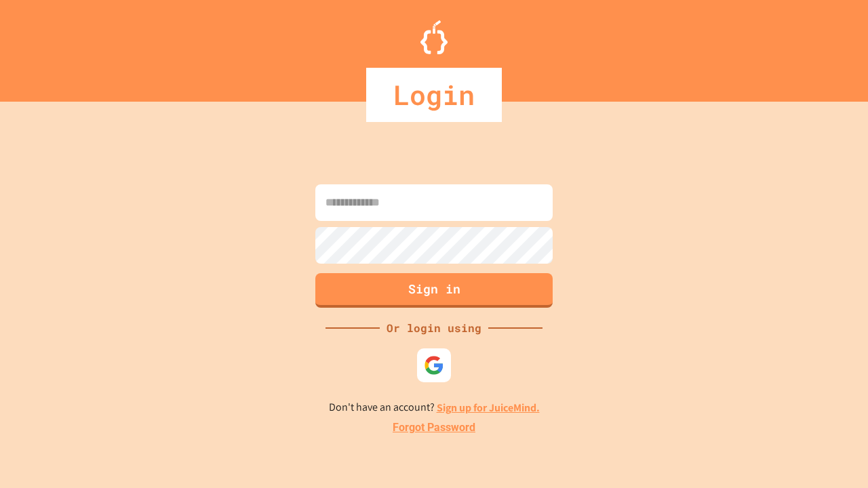 The image size is (868, 488). Describe the element at coordinates (434, 428) in the screenshot. I see `a: Forgot Password` at that location.